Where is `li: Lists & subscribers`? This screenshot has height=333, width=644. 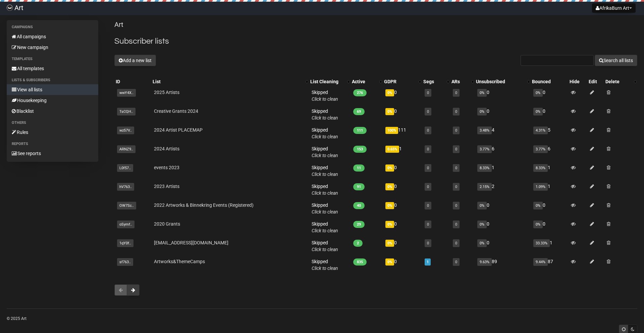
li: Lists & subscribers is located at coordinates (53, 80).